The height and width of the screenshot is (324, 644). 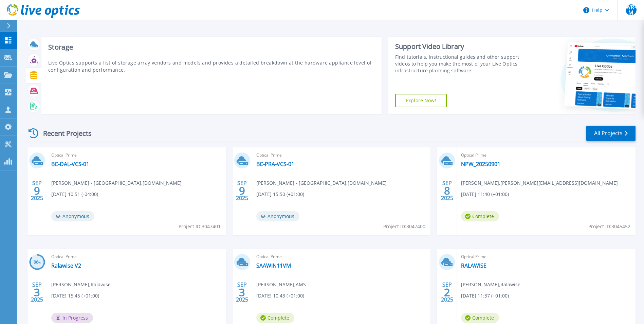 I want to click on a: Explore Now!, so click(x=421, y=100).